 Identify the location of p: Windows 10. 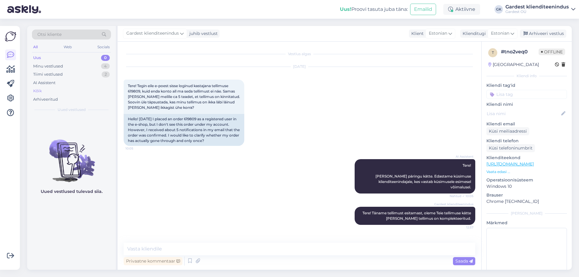
(527, 187).